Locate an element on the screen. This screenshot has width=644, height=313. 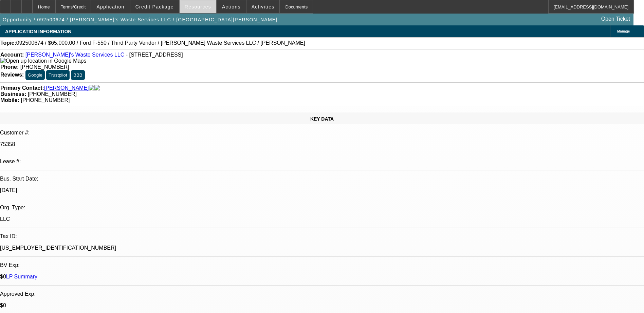
a: View Google Maps is located at coordinates (43, 61).